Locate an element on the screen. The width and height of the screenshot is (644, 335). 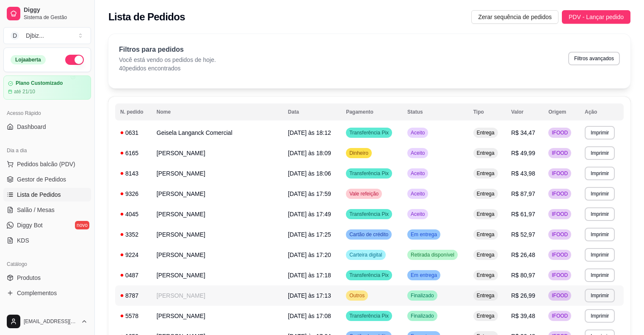
span: R$ 61,97 is located at coordinates (523, 214).